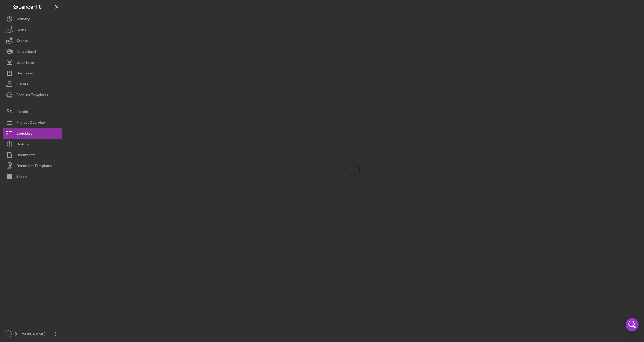 Image resolution: width=644 pixels, height=342 pixels. What do you see at coordinates (33, 30) in the screenshot?
I see `button: Loans` at bounding box center [33, 30].